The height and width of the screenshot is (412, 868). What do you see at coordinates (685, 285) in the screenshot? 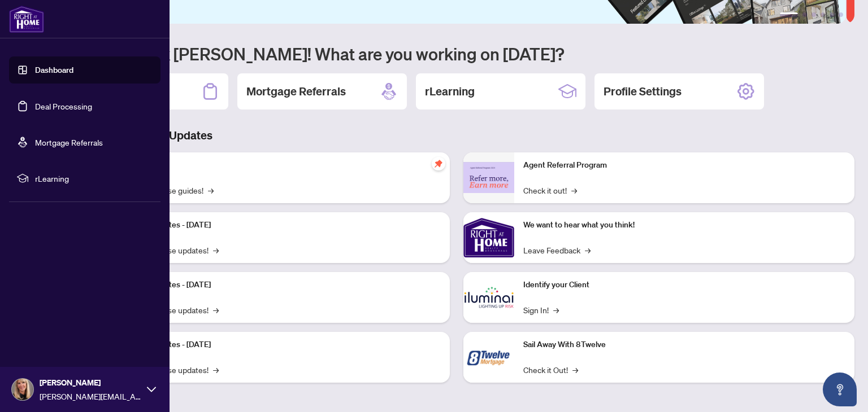
I see `p: Identify your Client` at bounding box center [685, 285].